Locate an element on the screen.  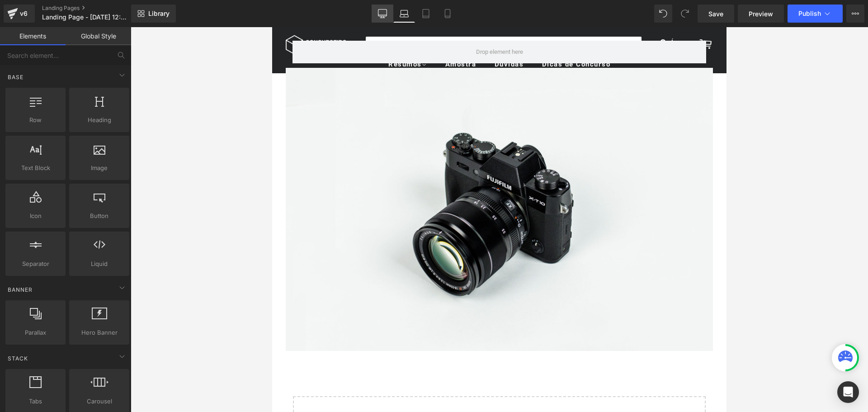
span: Save is located at coordinates (716, 13).